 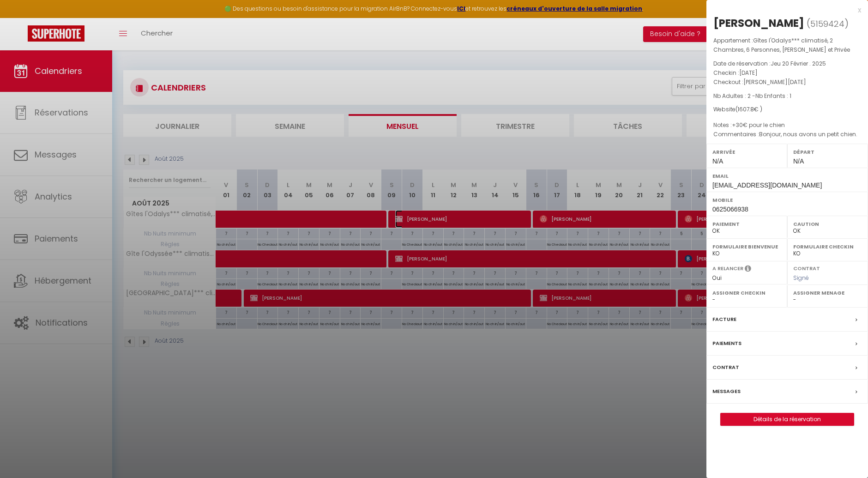 What do you see at coordinates (773, 96) in the screenshot?
I see `span: Nb Enfants : 1` at bounding box center [773, 96].